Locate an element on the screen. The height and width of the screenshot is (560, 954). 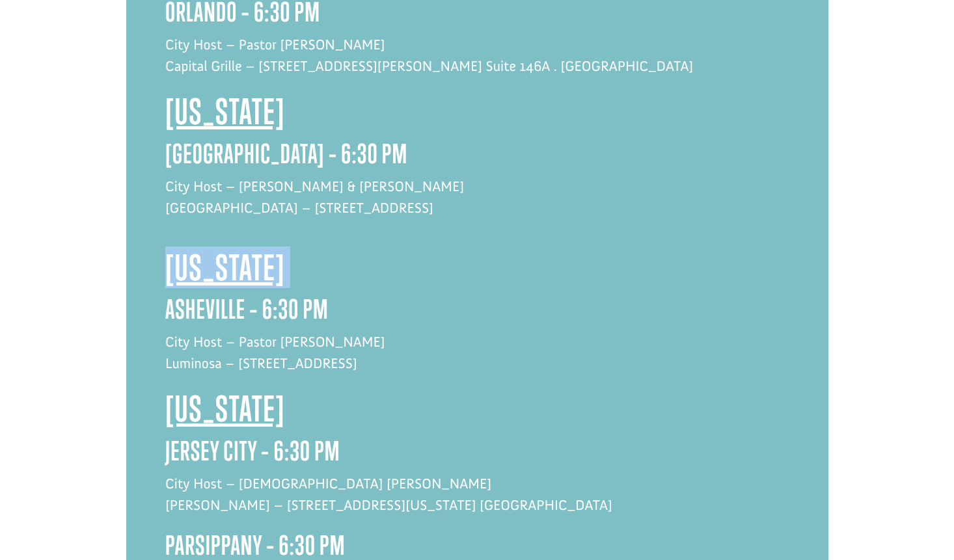
h3: Asheville – 6:30 PM is located at coordinates (477, 312).